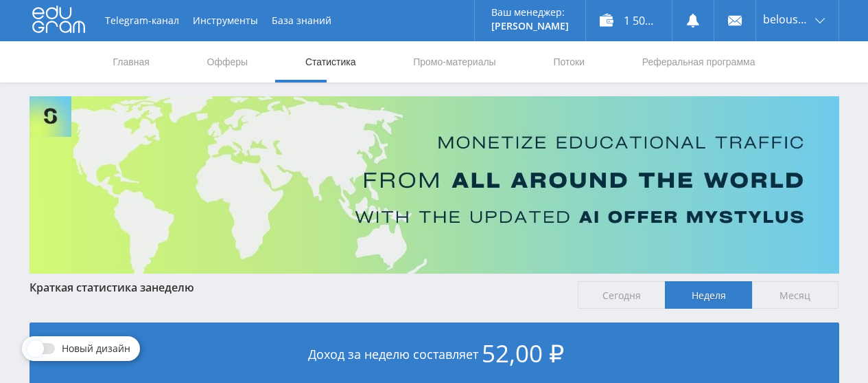 The image size is (868, 383). What do you see at coordinates (708, 295) in the screenshot?
I see `span: Неделя` at bounding box center [708, 295].